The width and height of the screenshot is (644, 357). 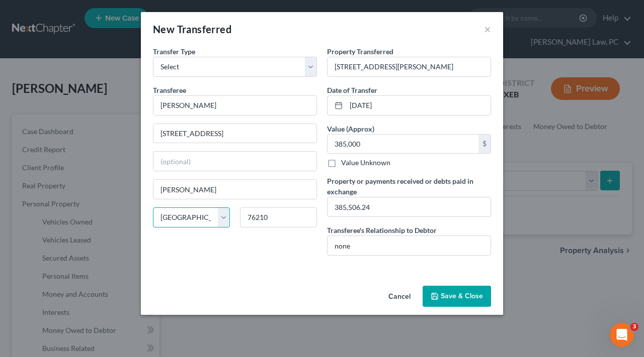 What do you see at coordinates (400, 297) in the screenshot?
I see `button: Cancel` at bounding box center [400, 297].